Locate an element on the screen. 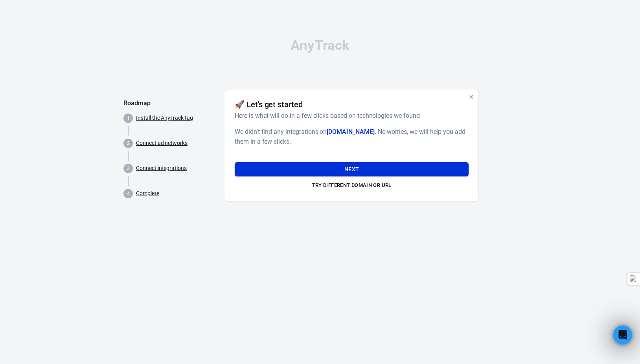 The width and height of the screenshot is (640, 364). h6: We didn't find any integrations on . No worries, we will help you add them in a few clicks. is located at coordinates (351, 137).